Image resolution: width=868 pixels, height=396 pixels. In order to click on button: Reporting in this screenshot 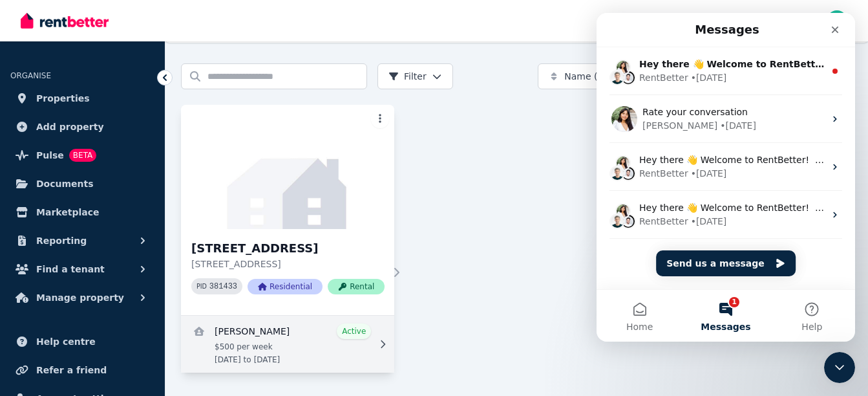, I will do `click(82, 241)`.